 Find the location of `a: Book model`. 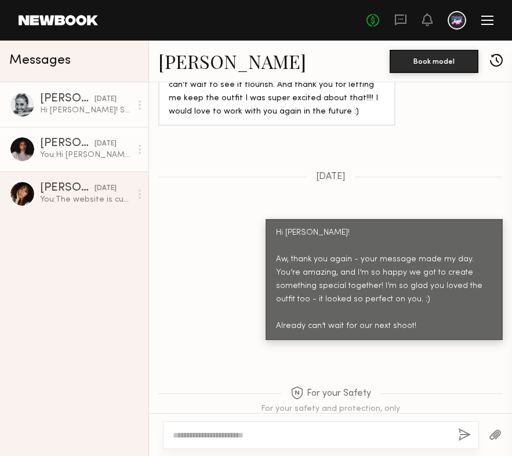

a: Book model is located at coordinates (434, 60).